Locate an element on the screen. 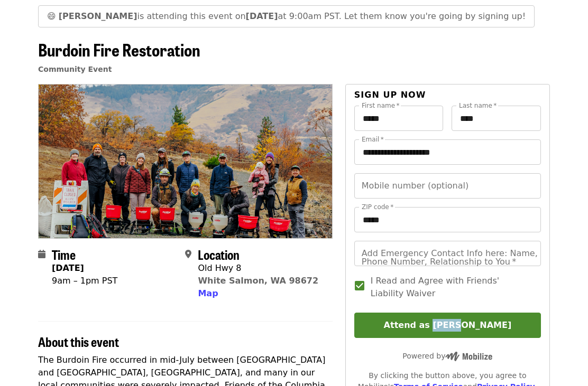 This screenshot has width=588, height=386. input: First name is located at coordinates (399, 118).